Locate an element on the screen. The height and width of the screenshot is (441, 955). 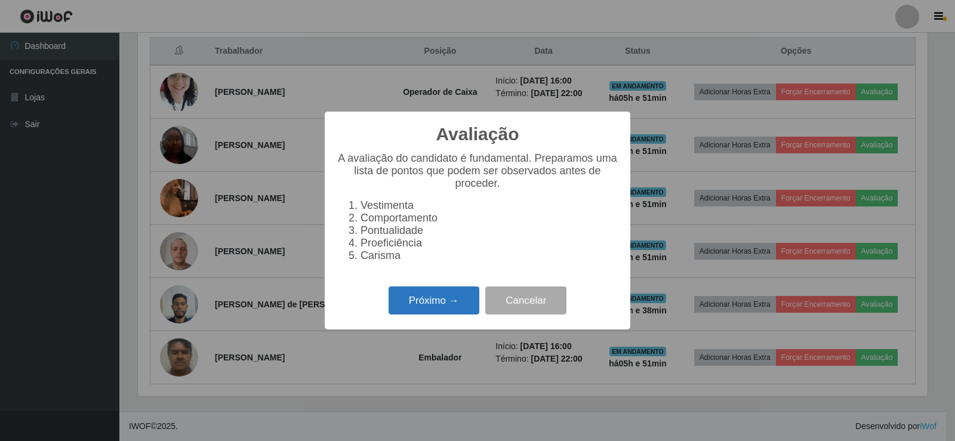
li: Comportamento is located at coordinates (489, 218).